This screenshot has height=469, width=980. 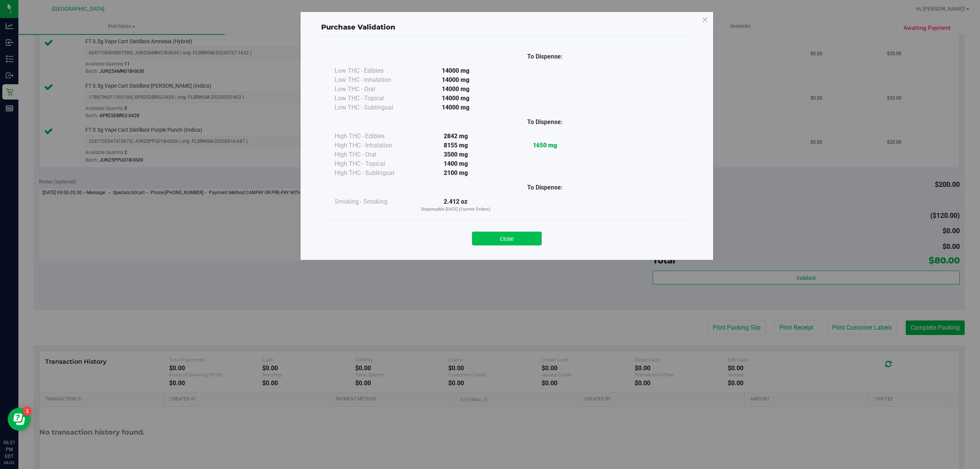 What do you see at coordinates (456, 173) in the screenshot?
I see `div: 2100 mg` at bounding box center [456, 173].